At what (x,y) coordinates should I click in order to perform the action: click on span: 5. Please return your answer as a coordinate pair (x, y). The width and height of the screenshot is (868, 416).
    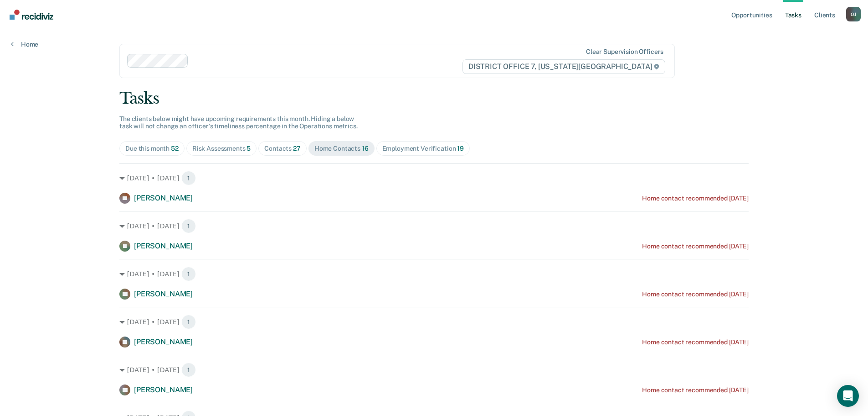
    Looking at the image, I should click on (248, 148).